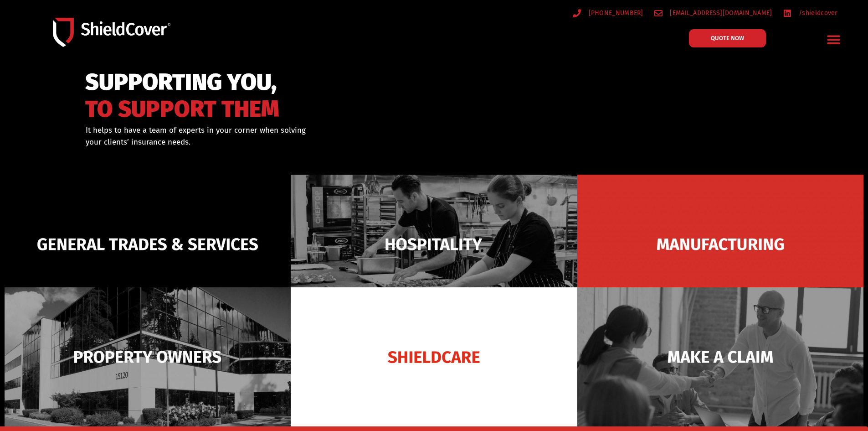  I want to click on img: Shield-Cover-Underwriting-Australia-logo-full, so click(112, 32).